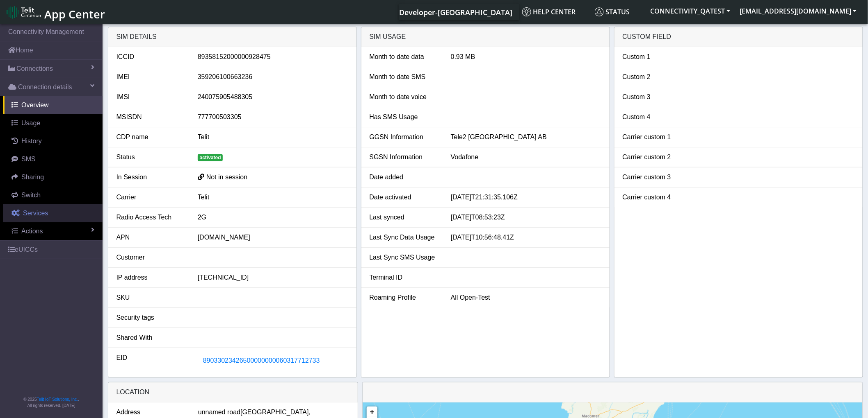 This screenshot has height=418, width=868. I want to click on span: Switch, so click(31, 195).